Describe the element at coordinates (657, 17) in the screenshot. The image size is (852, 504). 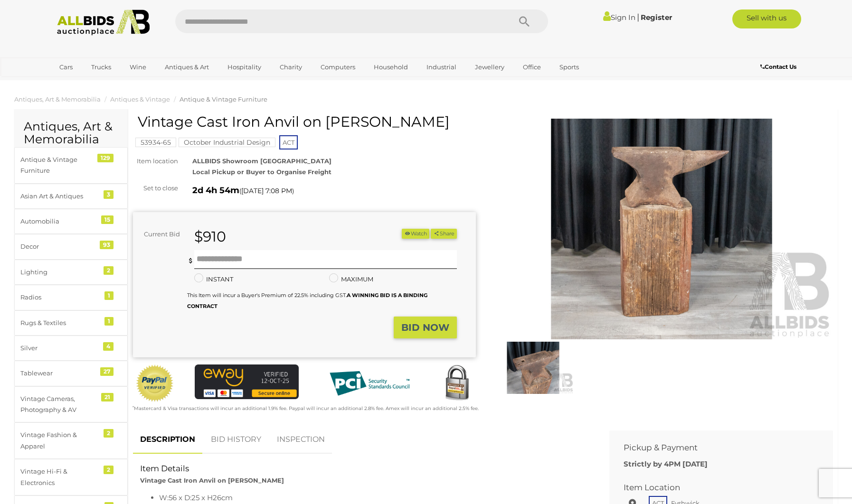
I see `a: Register` at that location.